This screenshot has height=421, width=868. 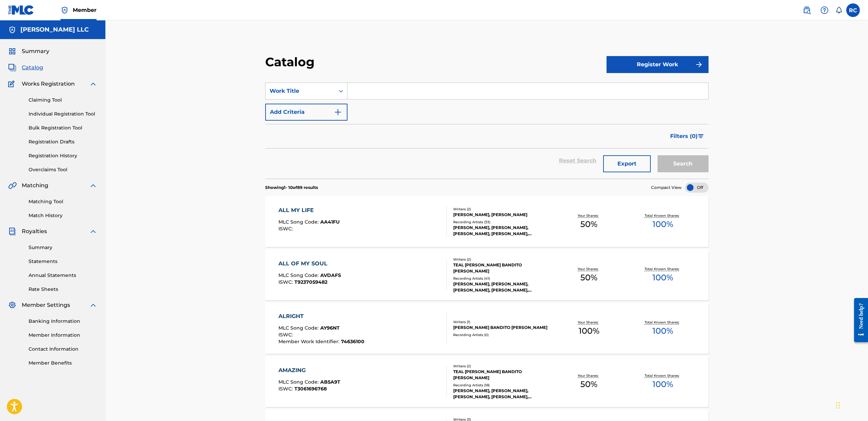 I want to click on a: Banking Information, so click(x=63, y=321).